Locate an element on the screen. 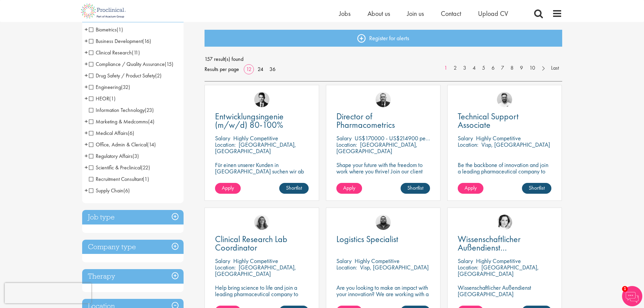  a: 6 is located at coordinates (493, 68).